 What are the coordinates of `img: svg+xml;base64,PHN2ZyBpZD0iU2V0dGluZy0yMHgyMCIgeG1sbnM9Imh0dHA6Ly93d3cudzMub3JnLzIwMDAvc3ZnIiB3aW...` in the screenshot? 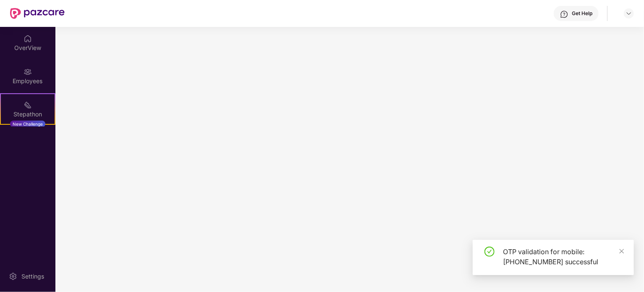 It's located at (13, 276).